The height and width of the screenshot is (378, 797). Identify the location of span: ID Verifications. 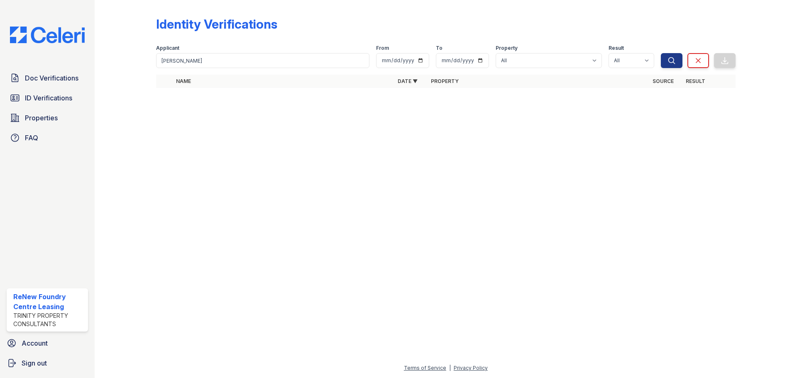
(49, 98).